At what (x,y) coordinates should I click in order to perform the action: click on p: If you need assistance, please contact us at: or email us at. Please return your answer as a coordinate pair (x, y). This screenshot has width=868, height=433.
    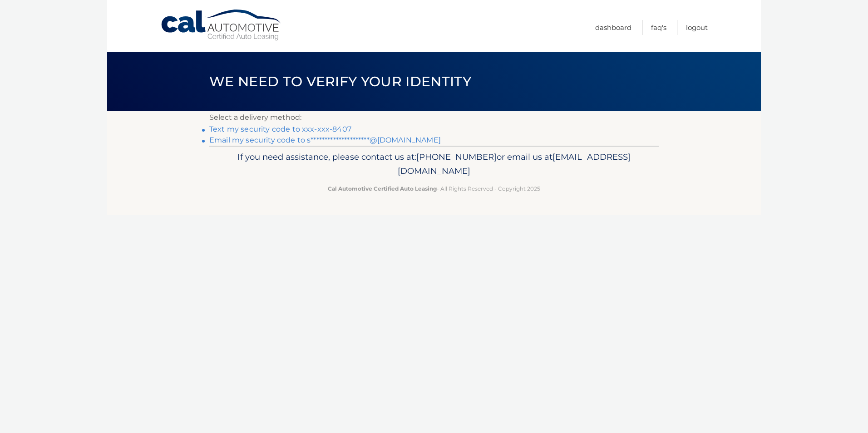
    Looking at the image, I should click on (434, 164).